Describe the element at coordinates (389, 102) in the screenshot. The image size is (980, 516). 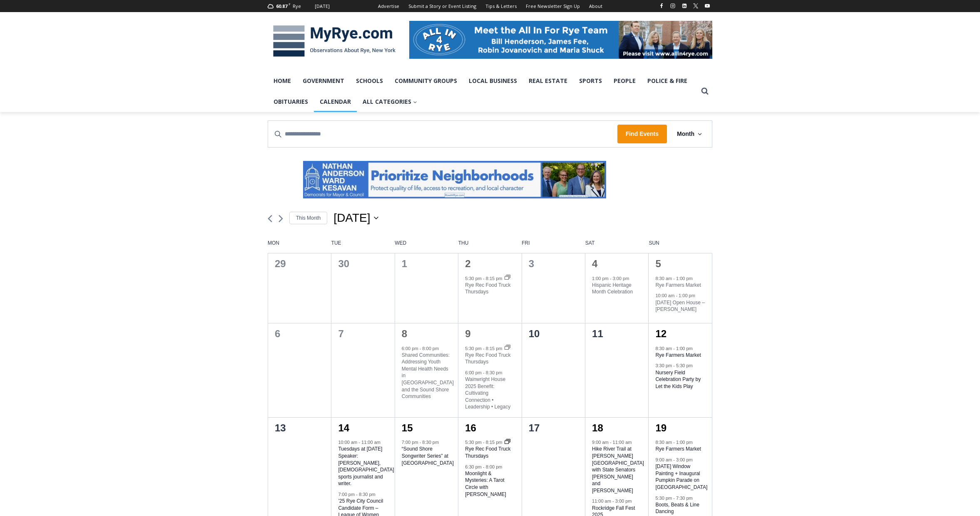
I see `span: All Categories` at that location.